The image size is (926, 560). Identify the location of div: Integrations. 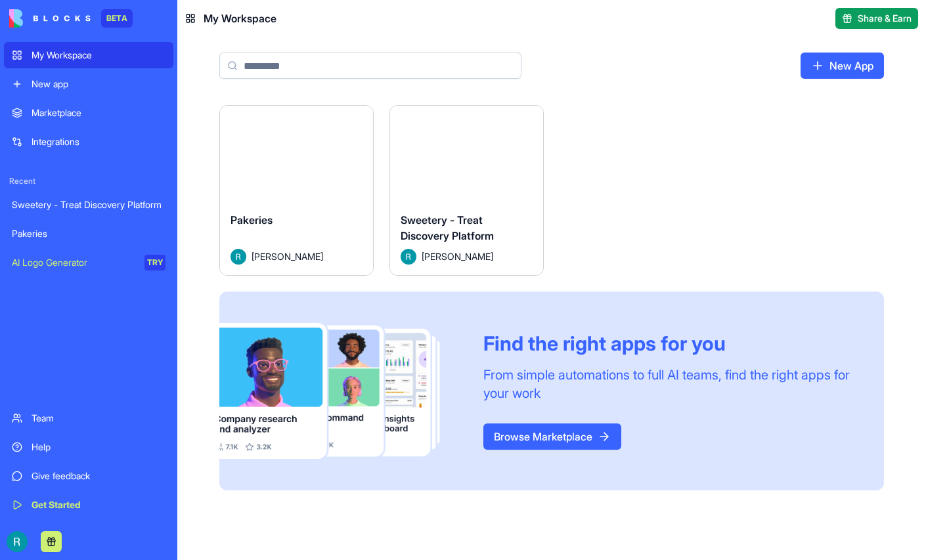
(99, 142).